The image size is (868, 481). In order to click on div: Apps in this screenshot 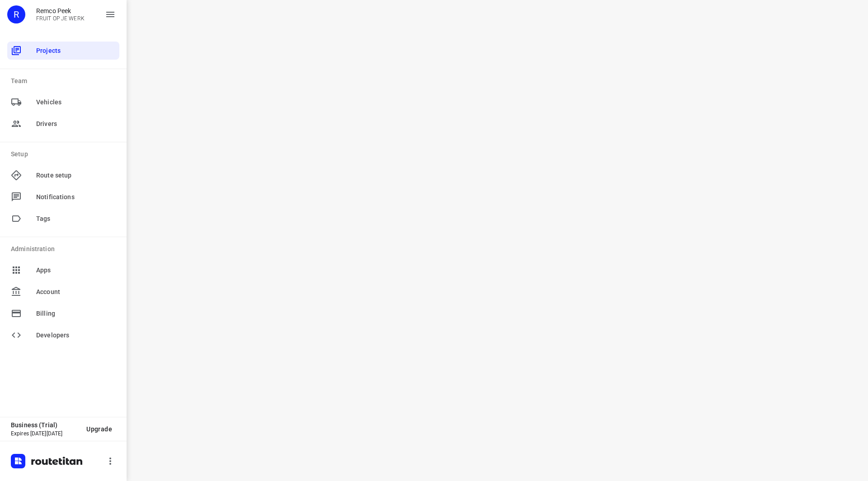, I will do `click(64, 271)`.